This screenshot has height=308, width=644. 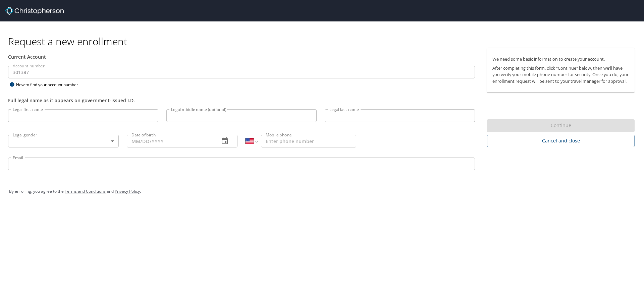 What do you see at coordinates (85, 191) in the screenshot?
I see `a: Terms and Conditions` at bounding box center [85, 191].